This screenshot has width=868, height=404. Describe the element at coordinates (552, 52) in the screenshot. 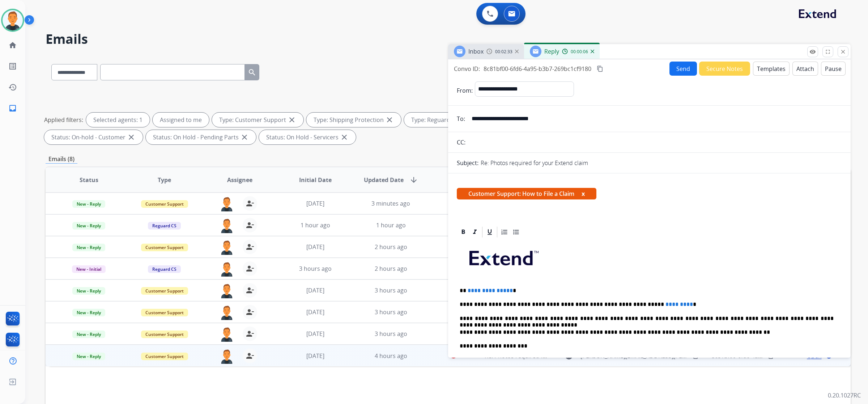

I see `span: Reply` at that location.